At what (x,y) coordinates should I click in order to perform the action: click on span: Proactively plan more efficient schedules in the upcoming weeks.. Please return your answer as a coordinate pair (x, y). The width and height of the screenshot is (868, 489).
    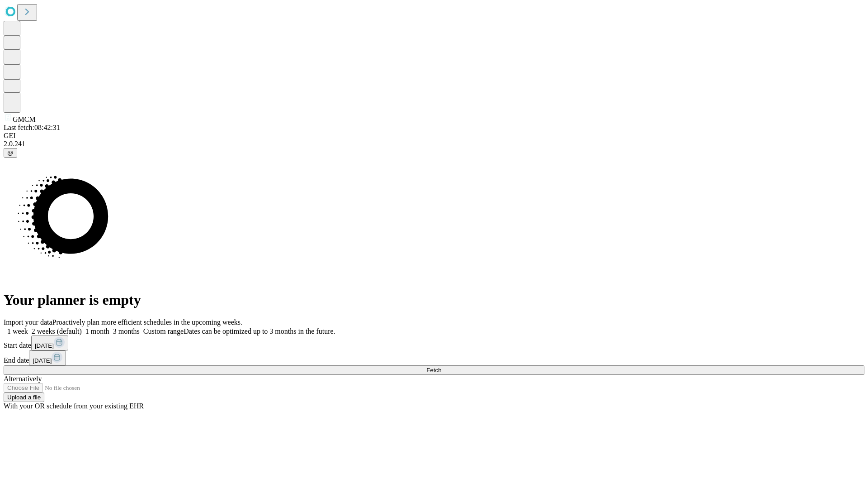
    Looking at the image, I should click on (148, 322).